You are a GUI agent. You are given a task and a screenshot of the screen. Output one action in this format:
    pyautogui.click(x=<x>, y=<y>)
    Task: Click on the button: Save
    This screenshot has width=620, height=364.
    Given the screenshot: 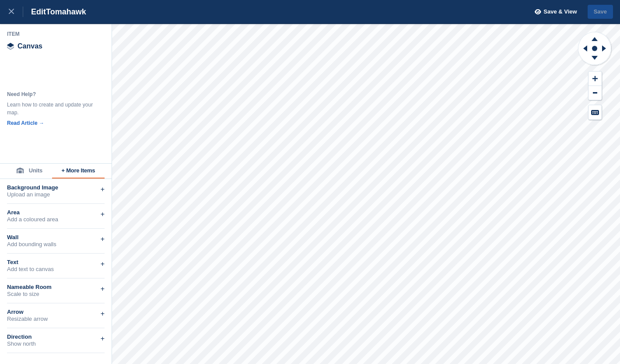 What is the action you would take?
    pyautogui.click(x=600, y=11)
    